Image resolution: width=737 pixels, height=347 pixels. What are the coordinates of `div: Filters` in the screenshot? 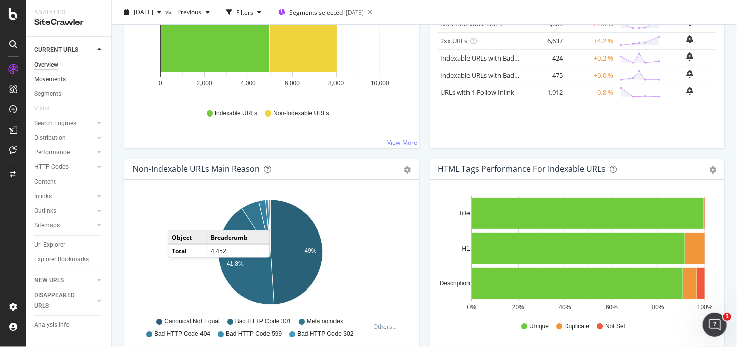 It's located at (245, 12).